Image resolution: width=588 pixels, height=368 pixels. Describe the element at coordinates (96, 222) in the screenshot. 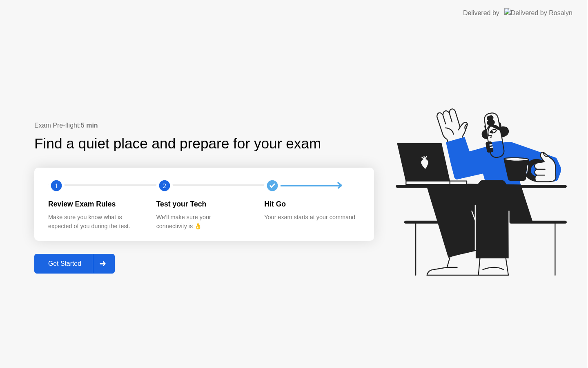

I see `div: Make sure you know what is expected of you during the test.` at that location.